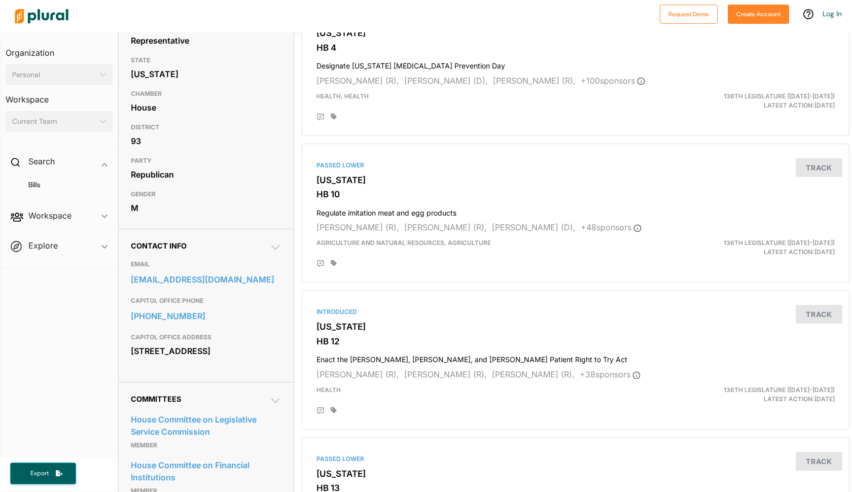  I want to click on span: + 100 sponsor s, so click(612, 81).